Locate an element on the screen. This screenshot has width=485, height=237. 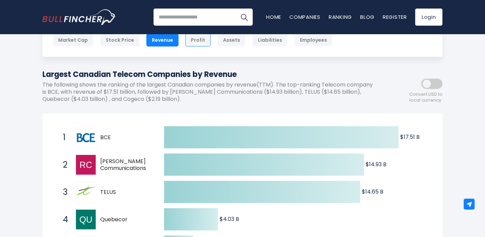
span: BCE is located at coordinates (126, 137).